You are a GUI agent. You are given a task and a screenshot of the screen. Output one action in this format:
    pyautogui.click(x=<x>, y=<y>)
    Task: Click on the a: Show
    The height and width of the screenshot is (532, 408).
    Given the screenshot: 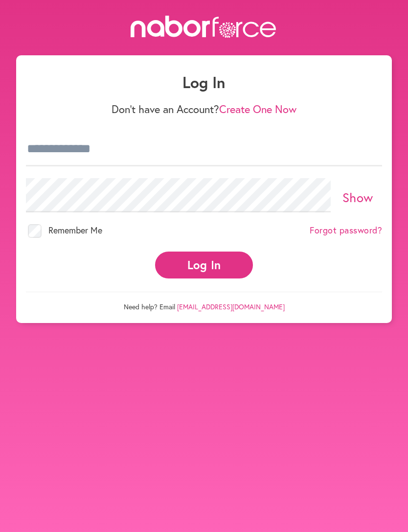 What is the action you would take?
    pyautogui.click(x=358, y=197)
    